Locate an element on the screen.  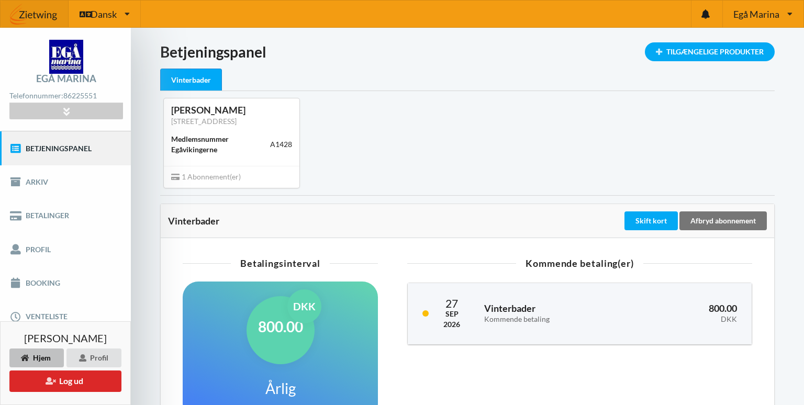
div: Tilgængelige Produkter is located at coordinates (709, 52).